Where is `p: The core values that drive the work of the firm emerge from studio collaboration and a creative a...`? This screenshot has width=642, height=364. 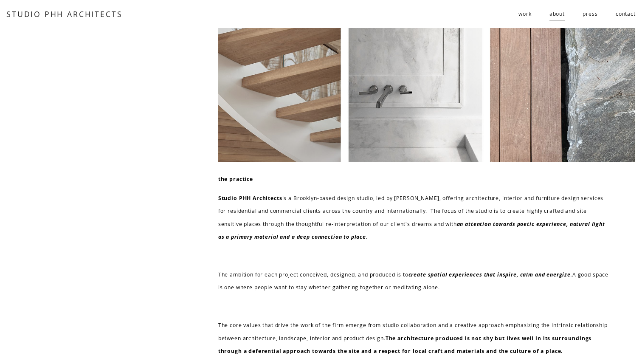
p: The core values that drive the work of the firm emerge from studio collaboration and a creative a... is located at coordinates (414, 338).